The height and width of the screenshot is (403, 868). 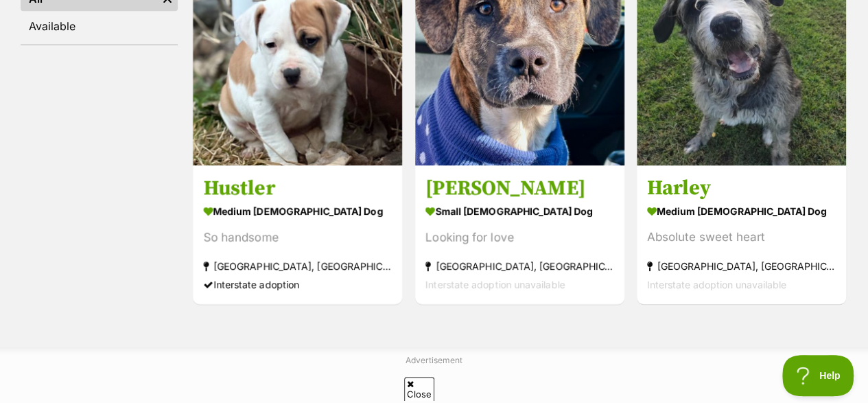 What do you see at coordinates (519, 237) in the screenshot?
I see `div: Looking for love` at bounding box center [519, 237].